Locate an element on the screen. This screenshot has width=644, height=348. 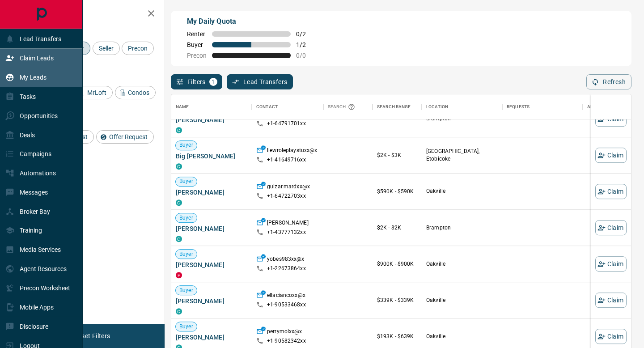
p: $339K - $339K is located at coordinates (397, 300).